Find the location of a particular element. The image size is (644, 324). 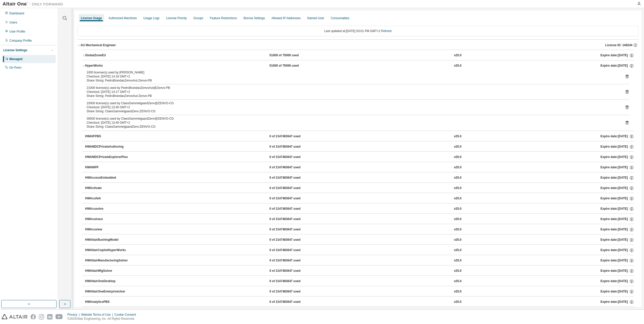

div: Named User is located at coordinates (315, 18).